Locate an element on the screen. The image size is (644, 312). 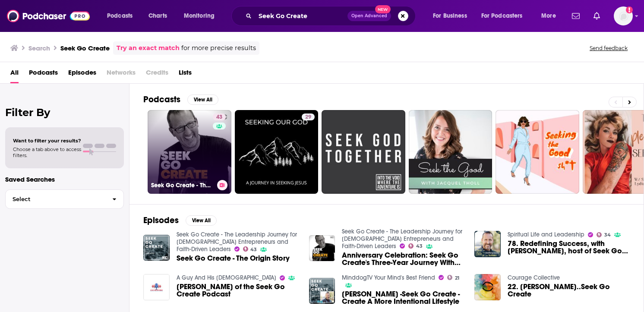
a: Charts is located at coordinates (157, 16).